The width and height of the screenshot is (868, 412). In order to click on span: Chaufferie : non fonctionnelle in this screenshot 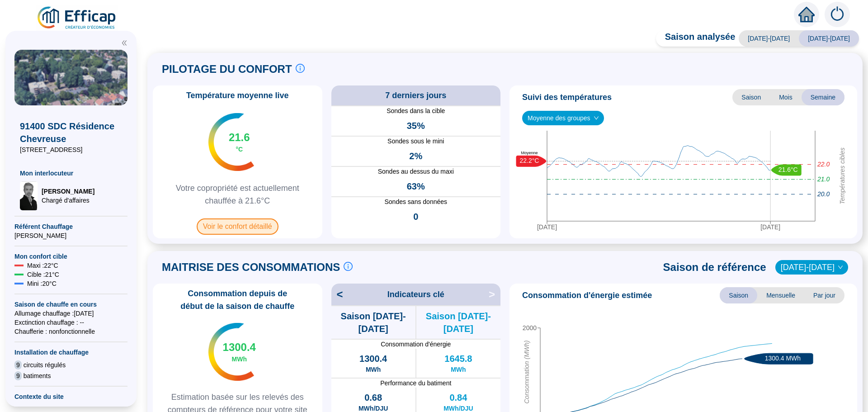, I will do `click(71, 332)`.